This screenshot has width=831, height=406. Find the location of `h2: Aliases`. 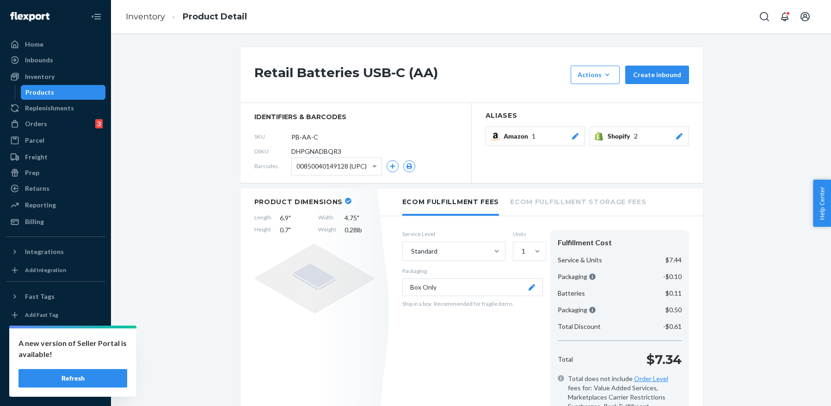

h2: Aliases is located at coordinates (587, 116).